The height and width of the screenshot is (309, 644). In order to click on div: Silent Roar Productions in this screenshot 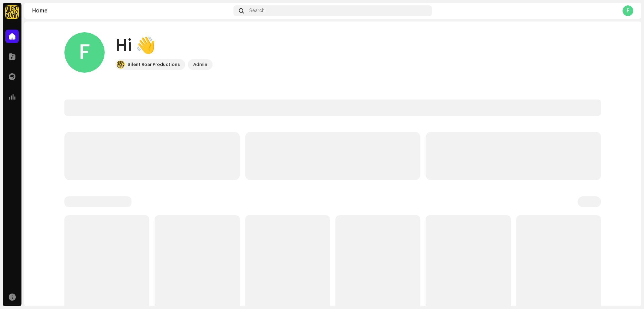, I will do `click(154, 65)`.